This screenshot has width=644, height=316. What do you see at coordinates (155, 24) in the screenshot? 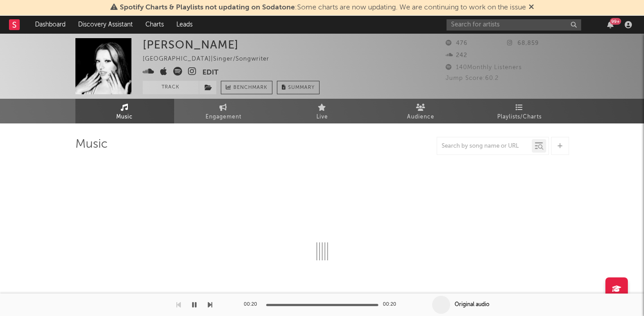
I see `a: Charts` at bounding box center [155, 24].